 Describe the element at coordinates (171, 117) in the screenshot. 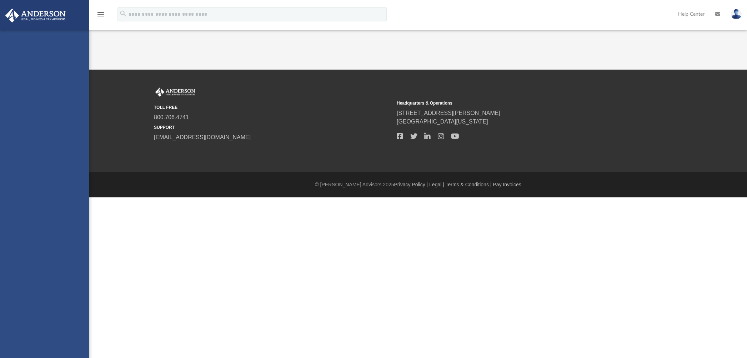

I see `a: 800.706.4741` at that location.